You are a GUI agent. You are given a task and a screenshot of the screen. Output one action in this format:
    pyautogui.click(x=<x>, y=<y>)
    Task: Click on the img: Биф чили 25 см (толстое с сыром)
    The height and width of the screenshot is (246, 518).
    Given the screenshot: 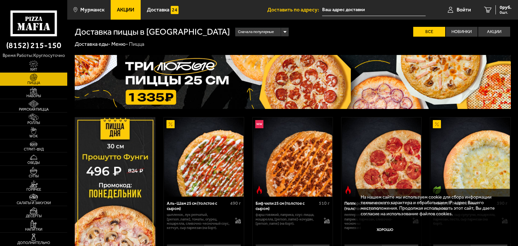 What is the action you would take?
    pyautogui.click(x=293, y=157)
    